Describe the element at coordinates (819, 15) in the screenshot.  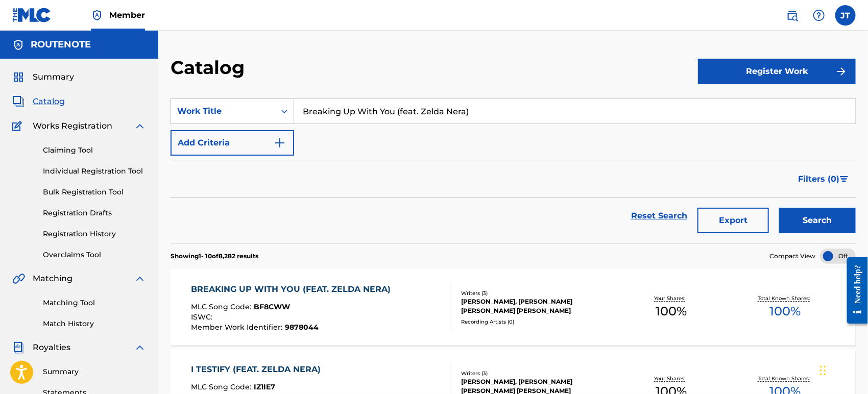
I see `img: help` at that location.